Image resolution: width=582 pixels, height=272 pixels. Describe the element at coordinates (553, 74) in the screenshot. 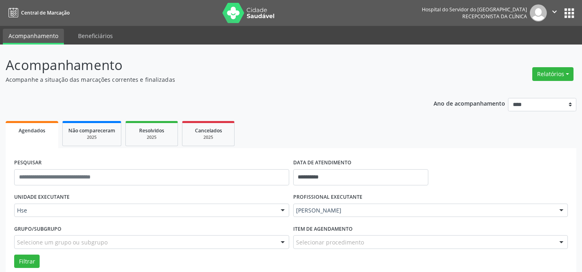

I see `button: Relatórios` at that location.